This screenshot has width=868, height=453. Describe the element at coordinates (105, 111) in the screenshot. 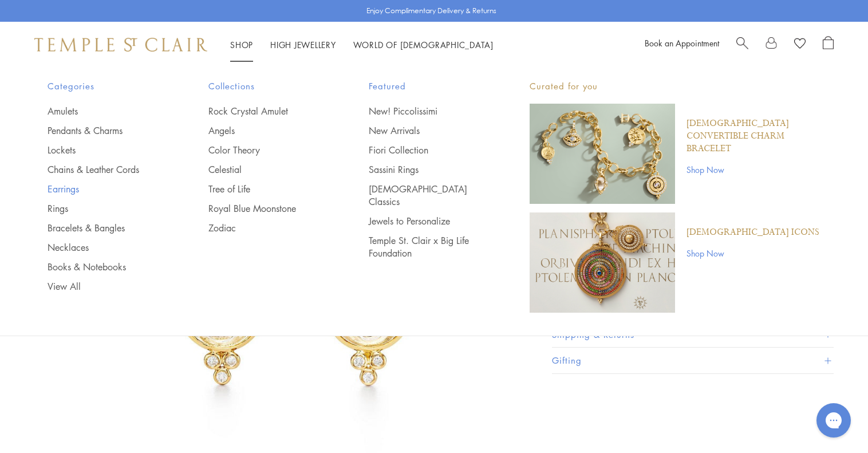

I see `a: Amulets` at that location.